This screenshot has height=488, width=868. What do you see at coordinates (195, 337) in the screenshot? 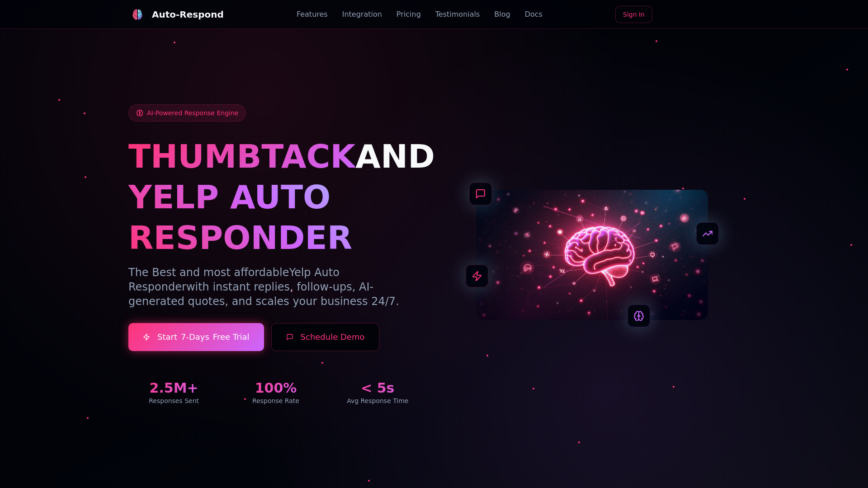
I see `span: 7-Days` at bounding box center [195, 337].